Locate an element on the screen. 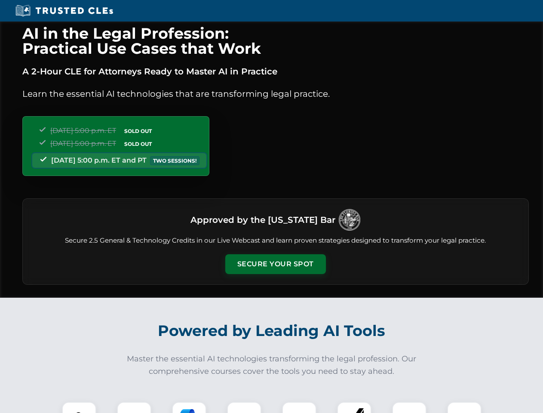  button: Secure Your Spot is located at coordinates (276, 264).